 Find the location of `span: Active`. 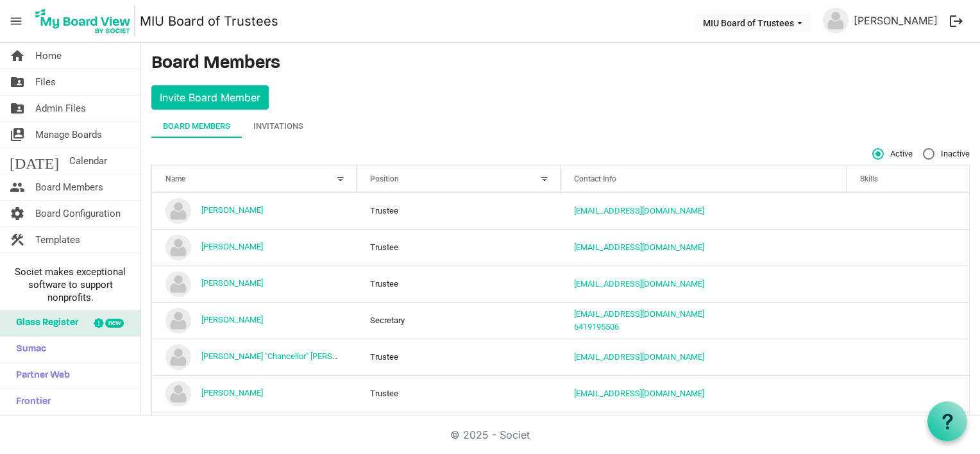

span: Active is located at coordinates (892, 154).